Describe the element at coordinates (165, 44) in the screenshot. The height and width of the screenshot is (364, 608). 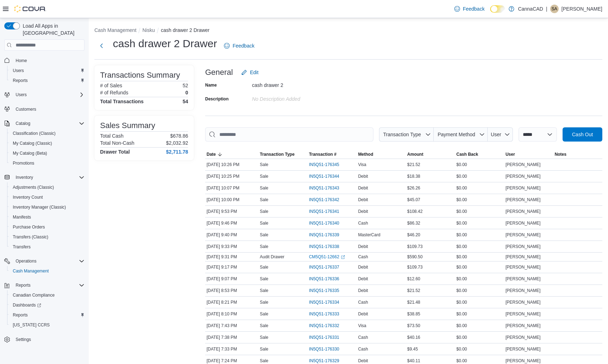
I see `h1: cash drawer 2 Drawer` at that location.